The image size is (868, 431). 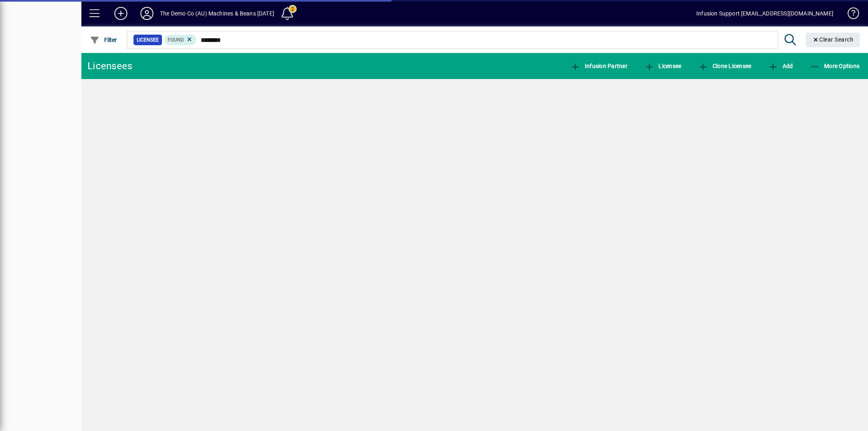 I want to click on button: More Options, so click(x=835, y=66).